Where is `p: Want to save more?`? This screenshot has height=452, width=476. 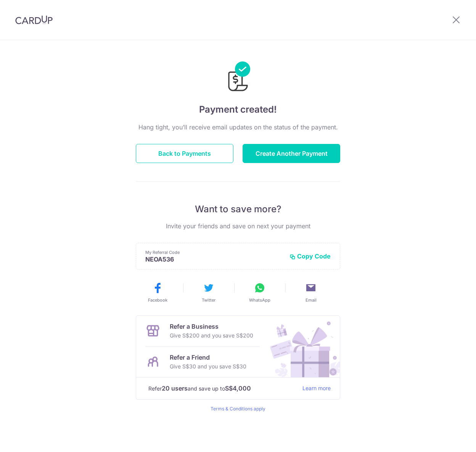
p: Want to save more? is located at coordinates (238, 209).